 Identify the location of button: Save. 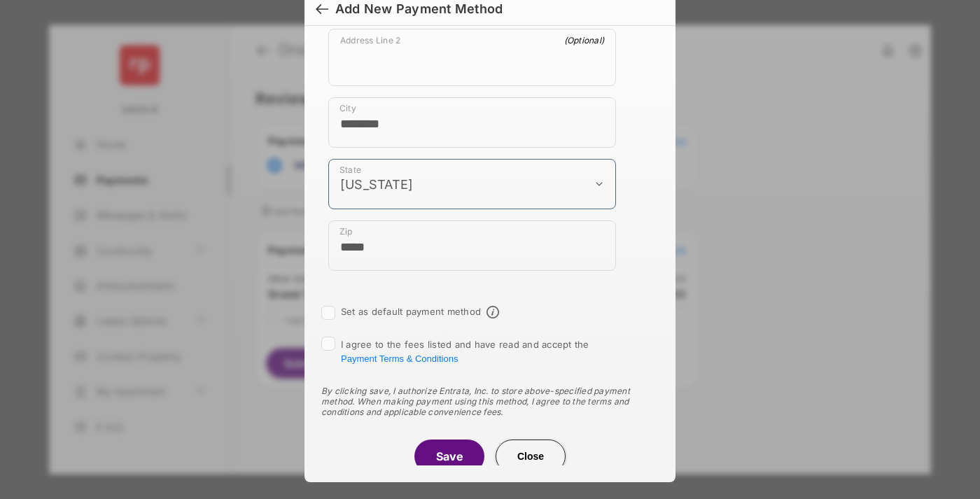
(449, 456).